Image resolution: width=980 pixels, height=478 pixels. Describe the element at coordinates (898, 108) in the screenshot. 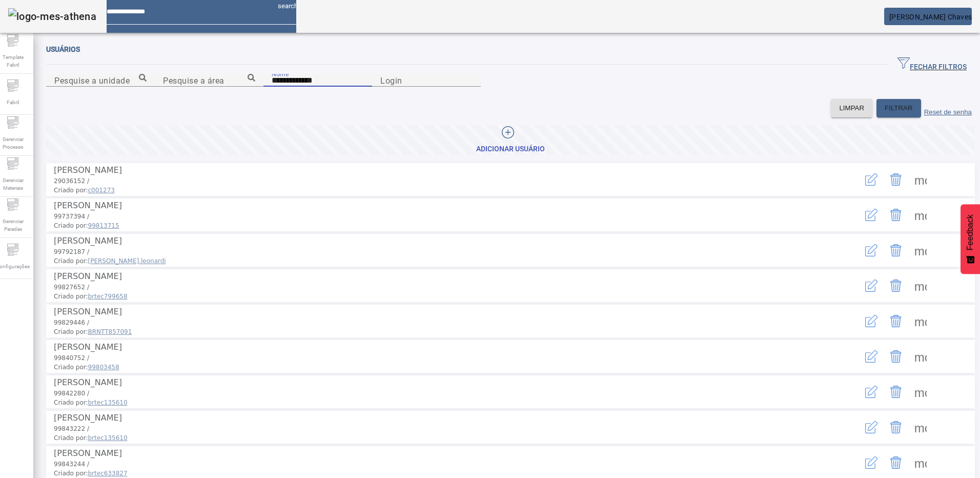

I see `span: FILTRAR` at that location.